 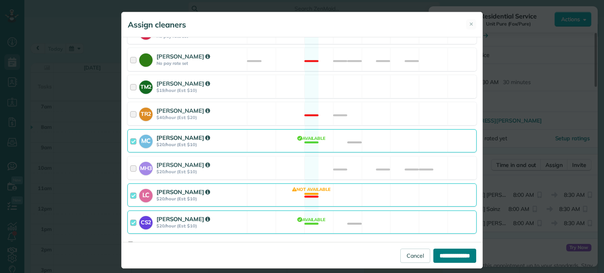 I want to click on strong: CS2, so click(x=146, y=221).